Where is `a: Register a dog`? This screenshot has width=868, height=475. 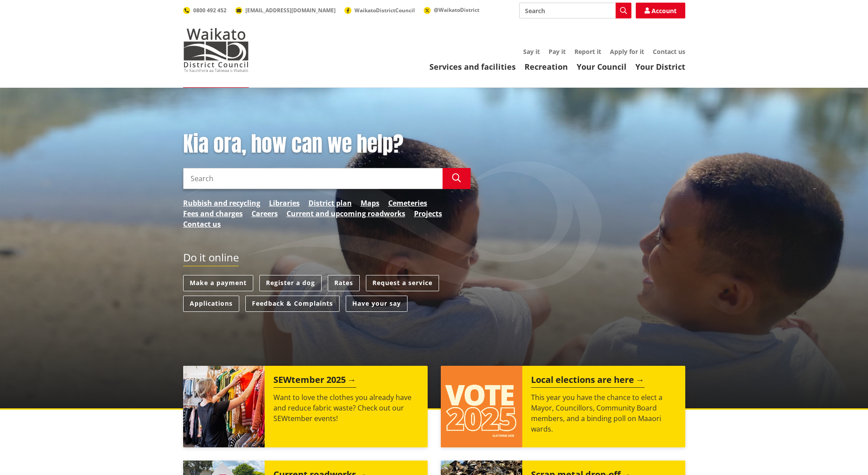 a: Register a dog is located at coordinates (291, 283).